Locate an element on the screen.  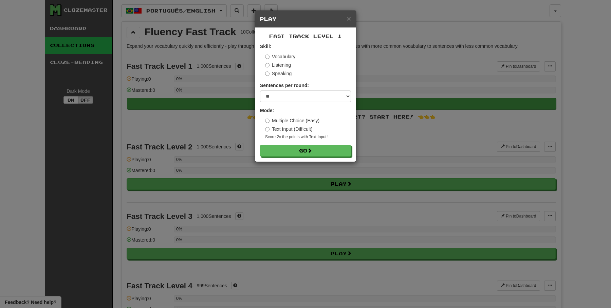
strong: Mode: is located at coordinates (267, 111).